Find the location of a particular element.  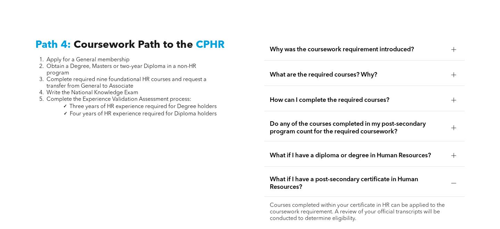

span: Write the National Knowledge Exam is located at coordinates (92, 93).